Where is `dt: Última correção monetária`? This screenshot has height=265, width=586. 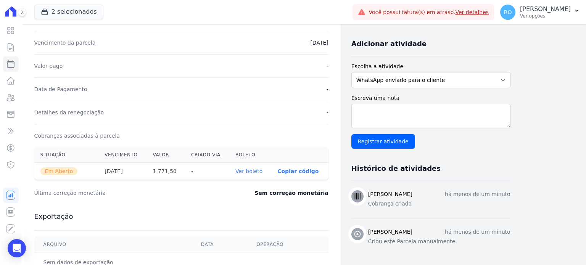
dt: Última correção monetária is located at coordinates (121, 193).